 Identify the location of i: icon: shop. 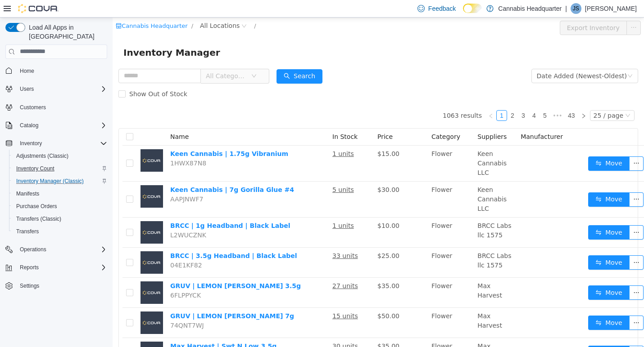
(6, 8).